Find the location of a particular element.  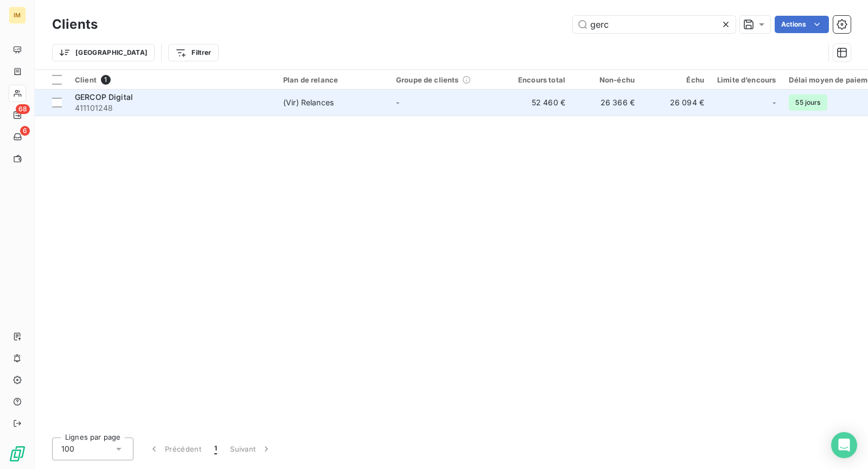

button: Actions is located at coordinates (802, 25).